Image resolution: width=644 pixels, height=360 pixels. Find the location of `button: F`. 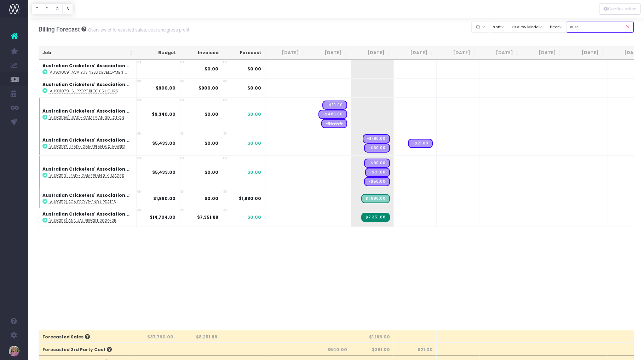

button: F is located at coordinates (47, 9).